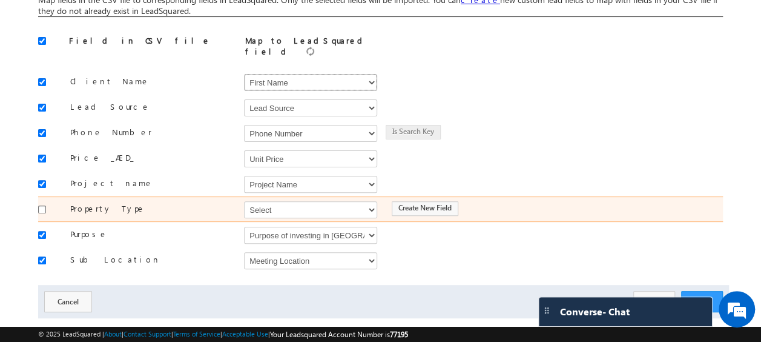 This screenshot has height=342, width=761. Describe the element at coordinates (399, 334) in the screenshot. I see `span: 77195` at that location.